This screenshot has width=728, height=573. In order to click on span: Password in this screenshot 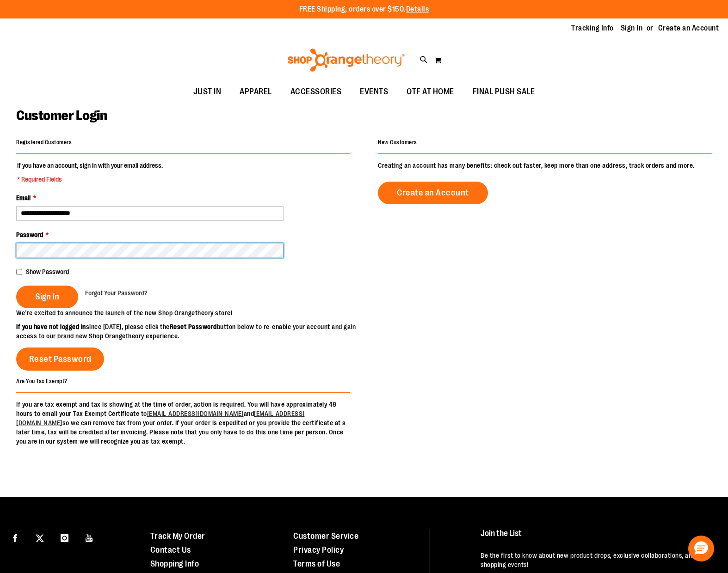, I will do `click(30, 235)`.